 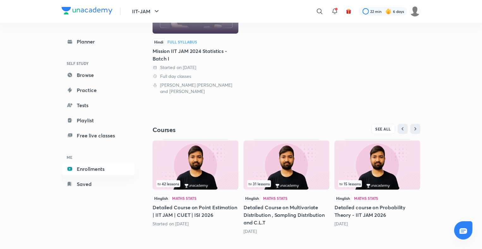 What do you see at coordinates (286, 232) in the screenshot?
I see `div: 1 month ago` at bounding box center [286, 232].